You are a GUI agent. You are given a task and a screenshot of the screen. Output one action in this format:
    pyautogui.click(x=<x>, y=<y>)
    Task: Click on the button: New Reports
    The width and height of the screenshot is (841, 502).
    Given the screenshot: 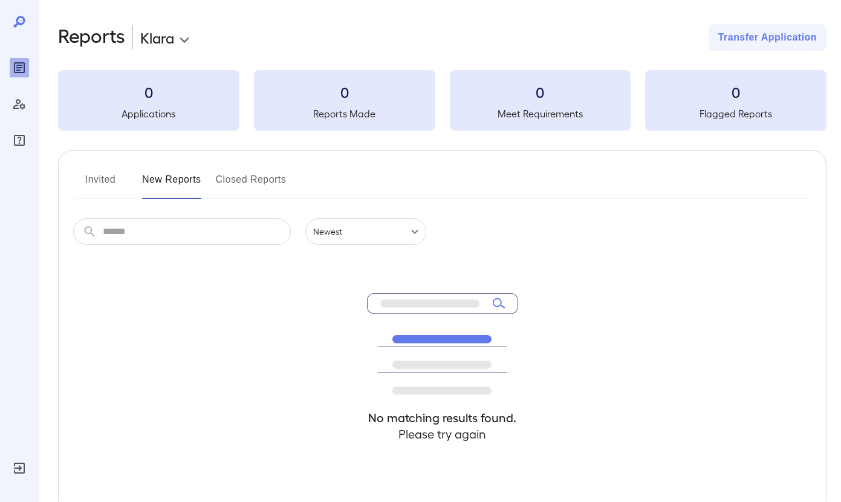 What is the action you would take?
    pyautogui.click(x=172, y=184)
    